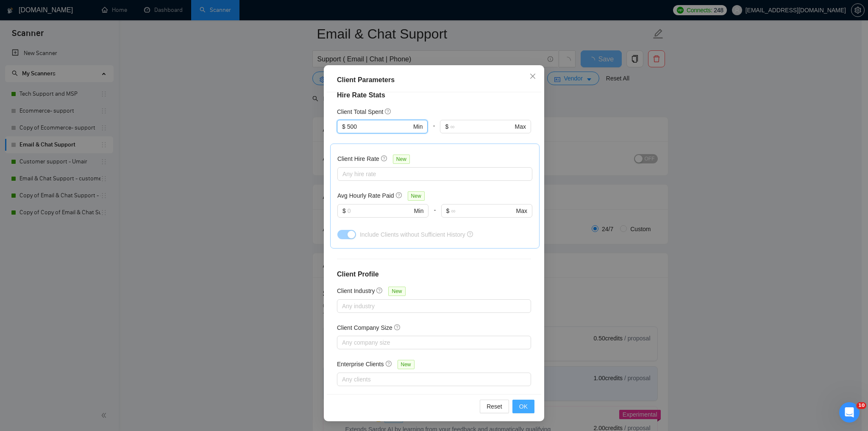  I want to click on h5: Enterprise Clients, so click(360, 365).